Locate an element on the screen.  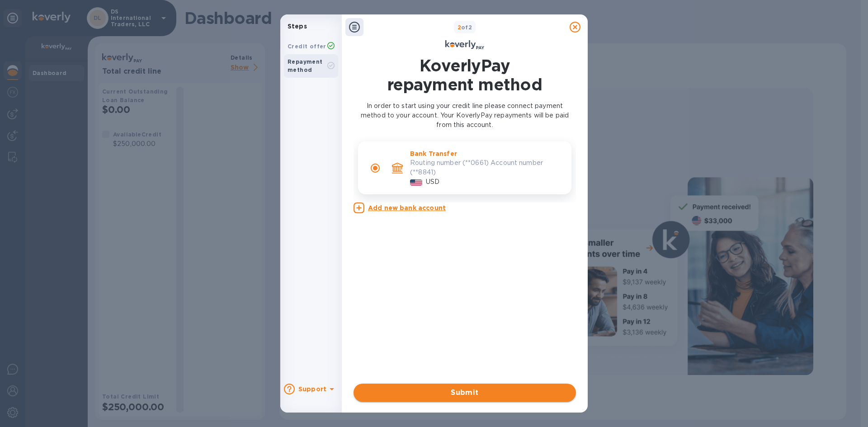
b: Steps is located at coordinates (297, 26).